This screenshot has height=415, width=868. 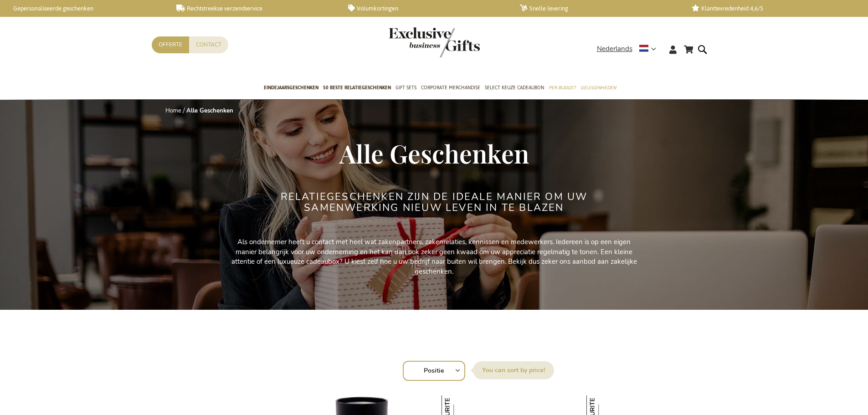 What do you see at coordinates (562, 87) in the screenshot?
I see `span: Per Budget` at bounding box center [562, 87].